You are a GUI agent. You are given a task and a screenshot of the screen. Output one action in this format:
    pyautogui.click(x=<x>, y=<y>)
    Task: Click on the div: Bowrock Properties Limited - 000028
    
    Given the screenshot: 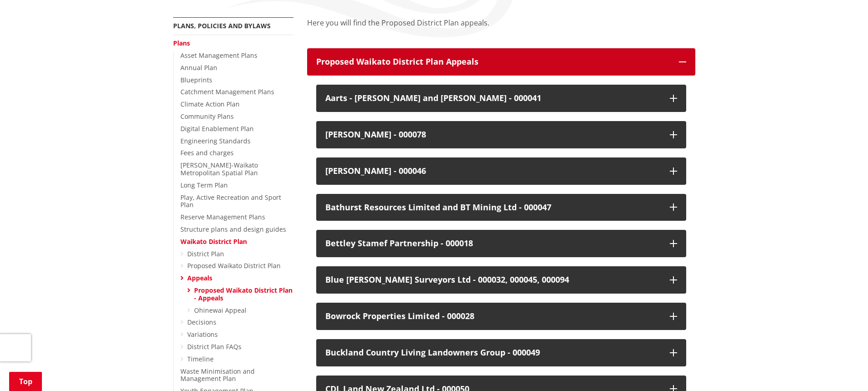 What is the action you would take?
    pyautogui.click(x=493, y=316)
    